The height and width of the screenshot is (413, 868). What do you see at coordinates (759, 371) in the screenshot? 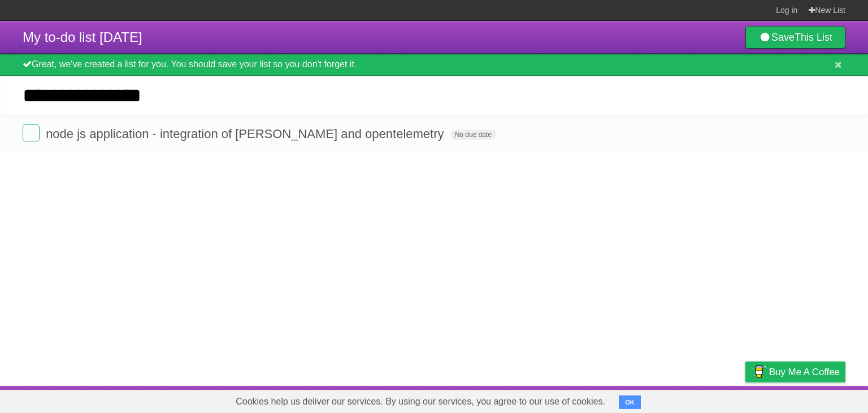
I see `img: Buy me a coffee` at bounding box center [759, 371].